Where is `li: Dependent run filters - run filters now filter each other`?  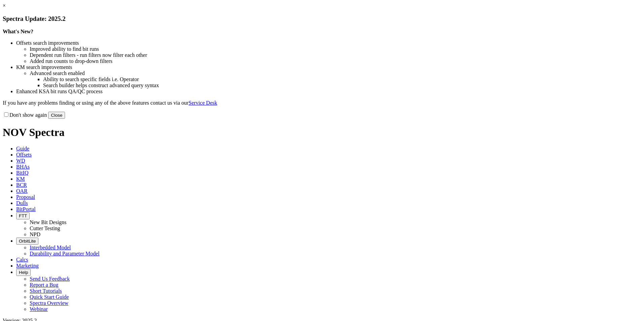 li: Dependent run filters - run filters now filter each other is located at coordinates (335, 55).